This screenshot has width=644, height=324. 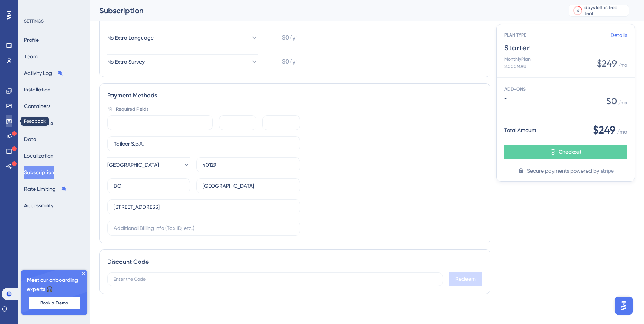 I want to click on button: Book a Demo, so click(x=54, y=303).